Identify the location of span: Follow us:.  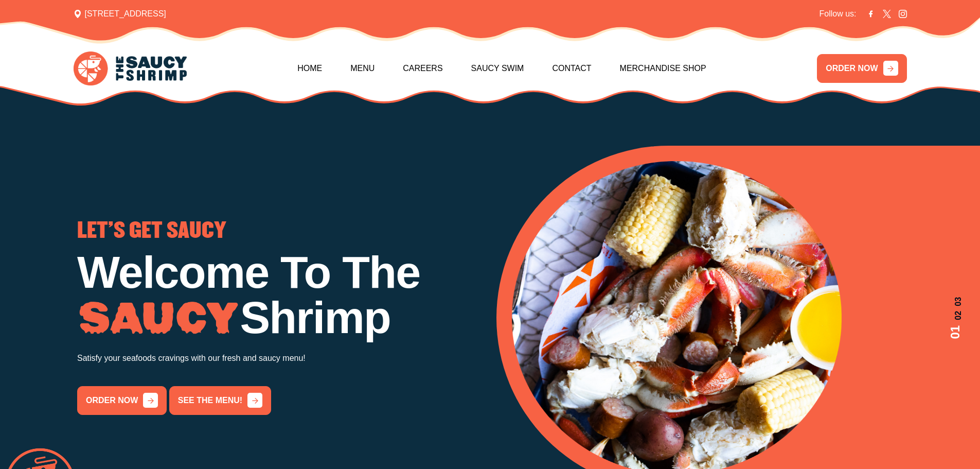
(837, 14).